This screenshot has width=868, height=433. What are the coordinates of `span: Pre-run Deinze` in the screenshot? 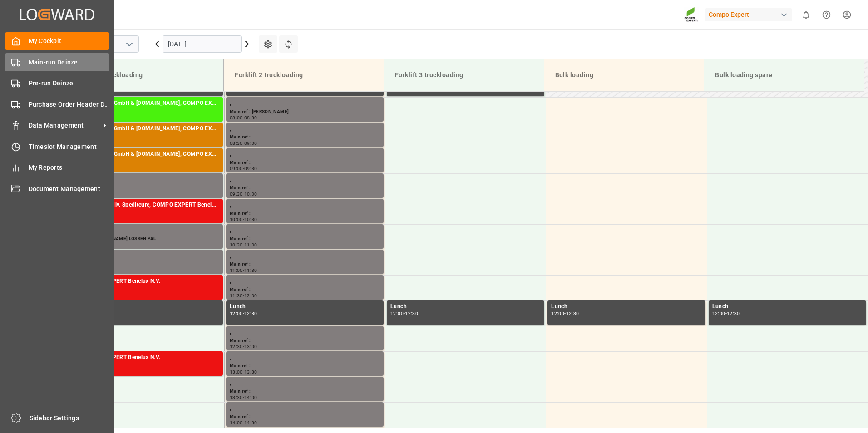 It's located at (69, 83).